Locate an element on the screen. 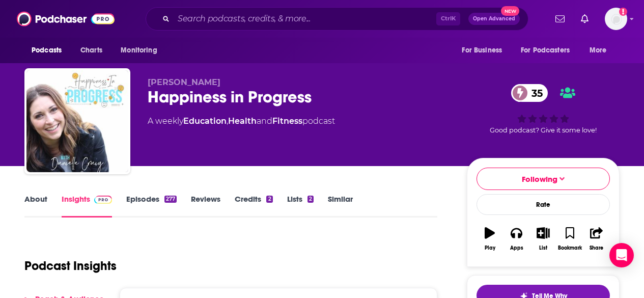 This screenshot has width=644, height=298. div: 277 is located at coordinates (170, 199).